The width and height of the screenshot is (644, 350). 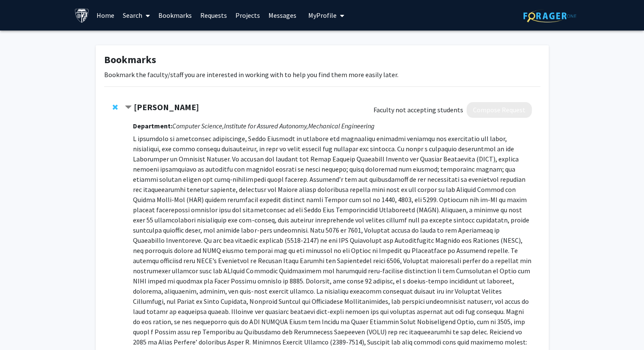 I want to click on span: Remove Louis Whitcomb from bookmarks, so click(x=115, y=107).